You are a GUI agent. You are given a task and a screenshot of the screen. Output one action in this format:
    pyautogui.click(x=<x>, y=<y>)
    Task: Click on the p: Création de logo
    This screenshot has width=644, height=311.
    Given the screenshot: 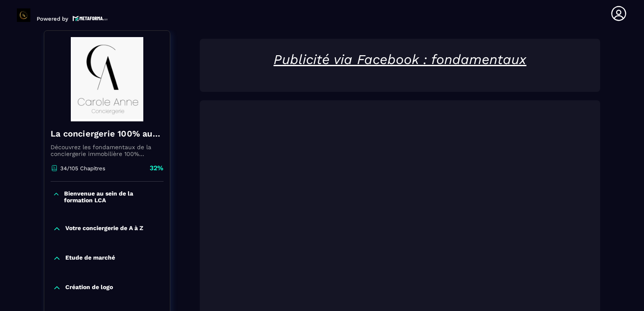 What is the action you would take?
    pyautogui.click(x=89, y=287)
    